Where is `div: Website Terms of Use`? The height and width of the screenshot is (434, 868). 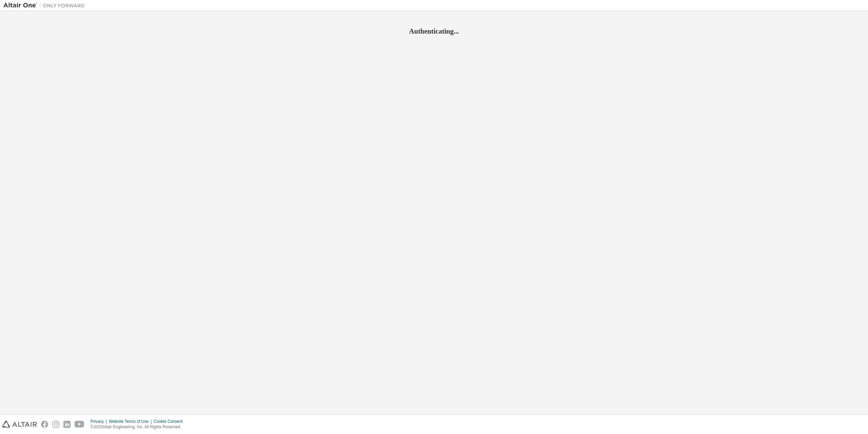 div: Website Terms of Use is located at coordinates (131, 421).